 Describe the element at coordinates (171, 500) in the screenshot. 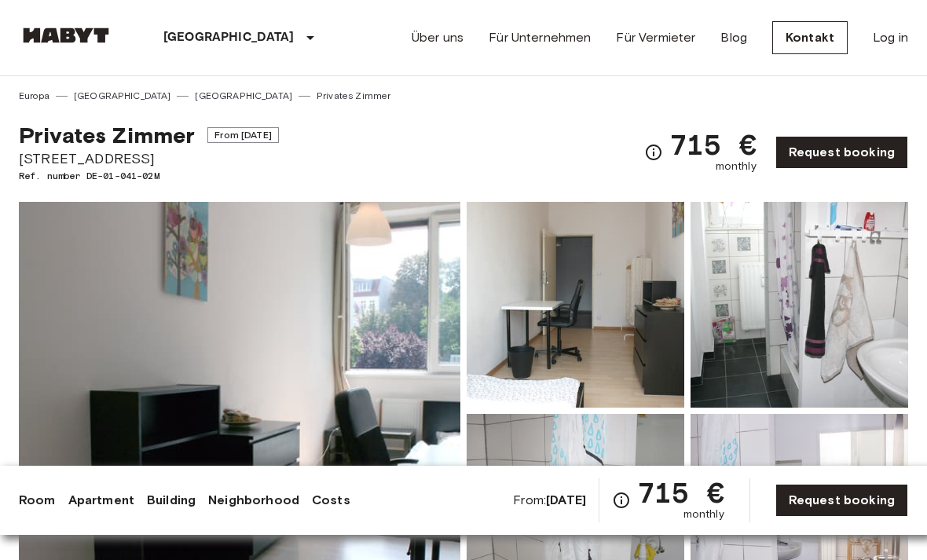

I see `a: Building` at that location.